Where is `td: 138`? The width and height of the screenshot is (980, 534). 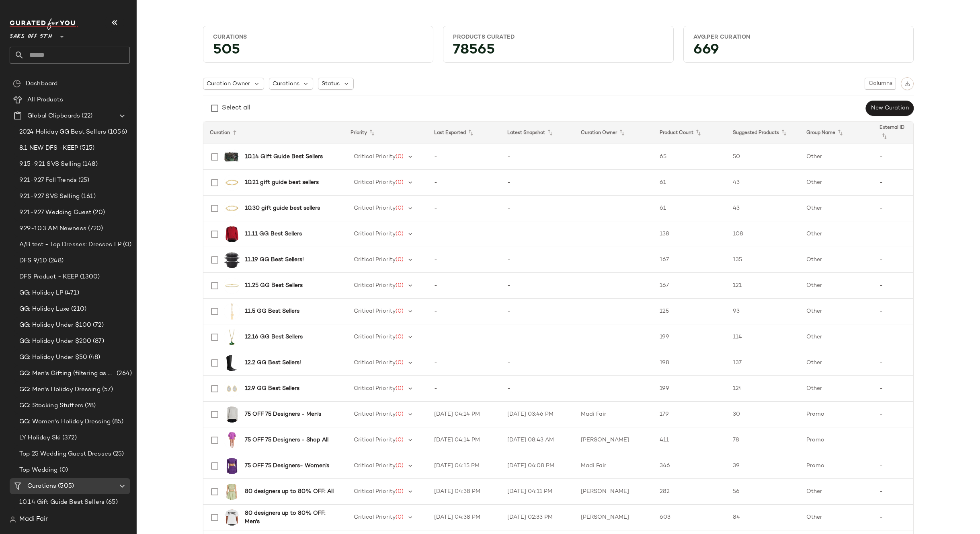 td: 138 is located at coordinates (690, 234).